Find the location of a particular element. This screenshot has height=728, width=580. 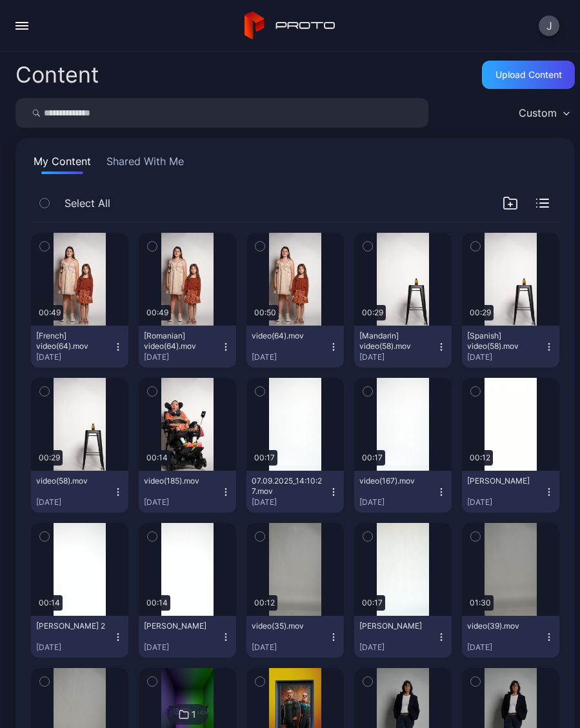

button: Custom is located at coordinates (543, 113).